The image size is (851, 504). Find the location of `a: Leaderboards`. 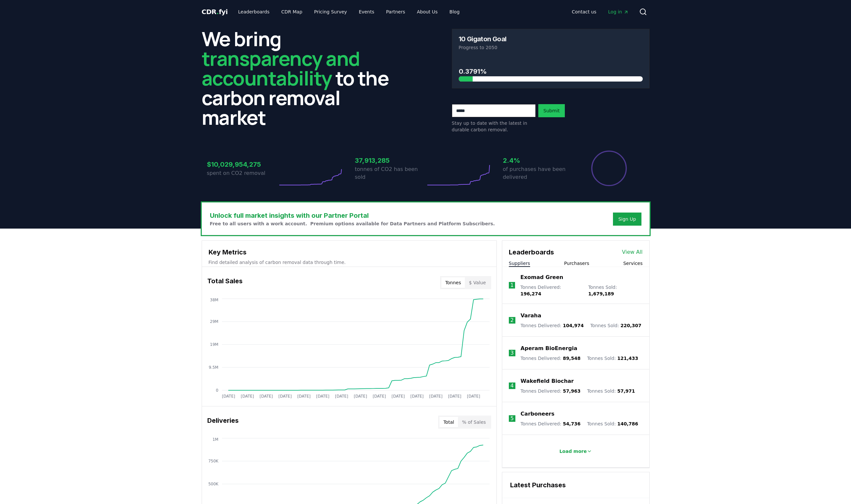

a: Leaderboards is located at coordinates (254, 12).